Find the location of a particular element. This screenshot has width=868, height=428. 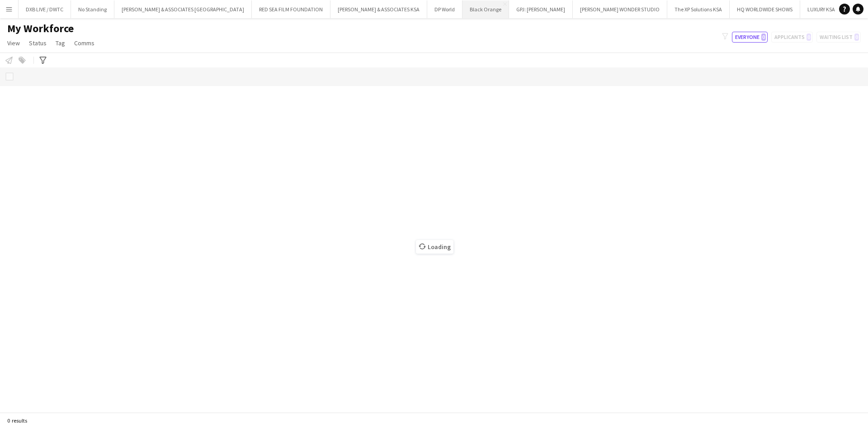

button: The XP Solutions KSA is located at coordinates (698, 9).